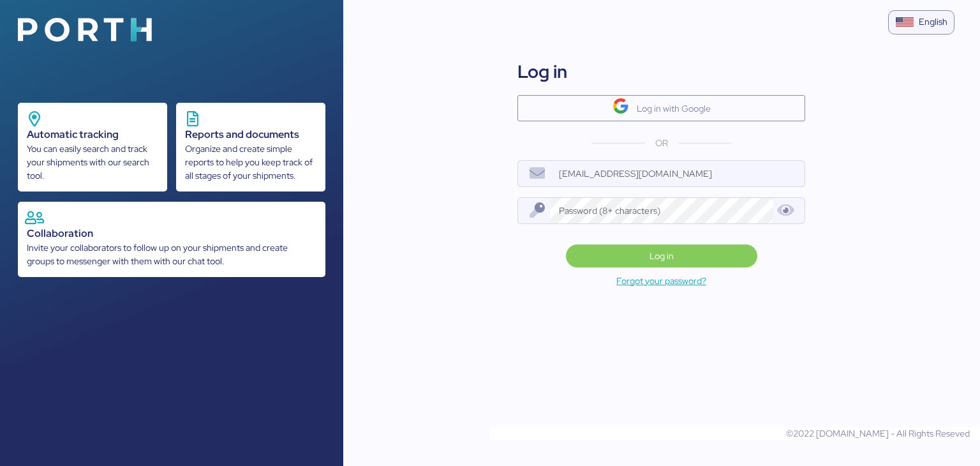  What do you see at coordinates (674, 109) in the screenshot?
I see `div: Log in with Google` at bounding box center [674, 109].